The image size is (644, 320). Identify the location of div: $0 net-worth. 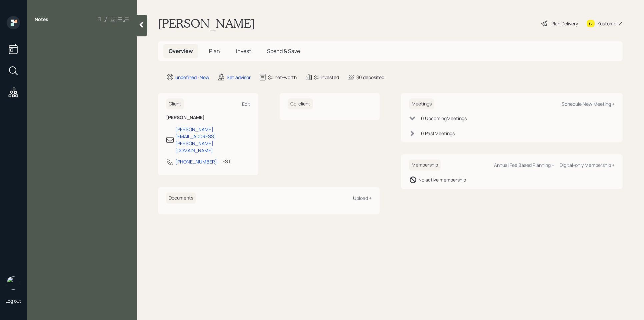
(282, 77).